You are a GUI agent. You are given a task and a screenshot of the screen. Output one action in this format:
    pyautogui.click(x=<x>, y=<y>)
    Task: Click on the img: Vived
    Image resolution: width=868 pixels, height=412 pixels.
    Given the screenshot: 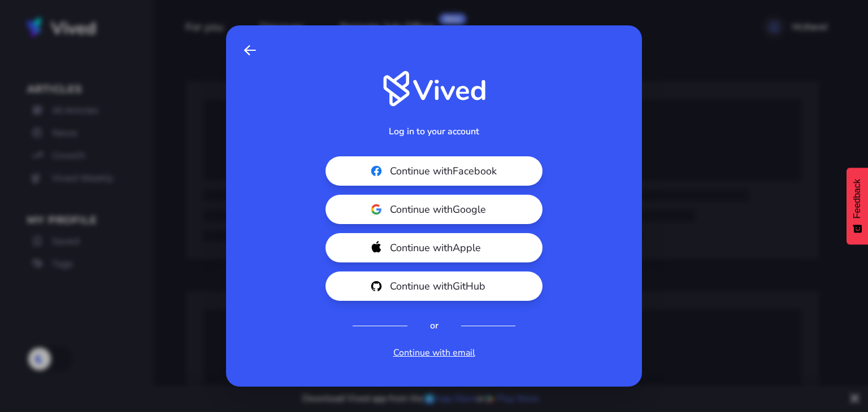 What is the action you would take?
    pyautogui.click(x=434, y=88)
    